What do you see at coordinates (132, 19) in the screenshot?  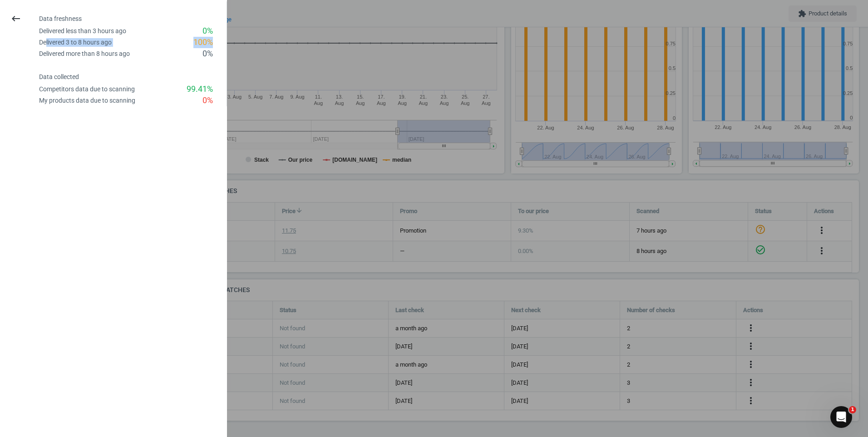 I see `h4: Data freshness` at bounding box center [132, 19].